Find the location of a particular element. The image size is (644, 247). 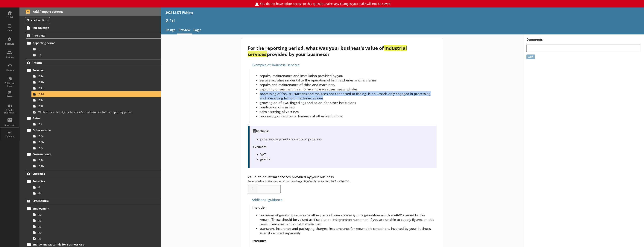

a: 2.3b is located at coordinates (96, 142).